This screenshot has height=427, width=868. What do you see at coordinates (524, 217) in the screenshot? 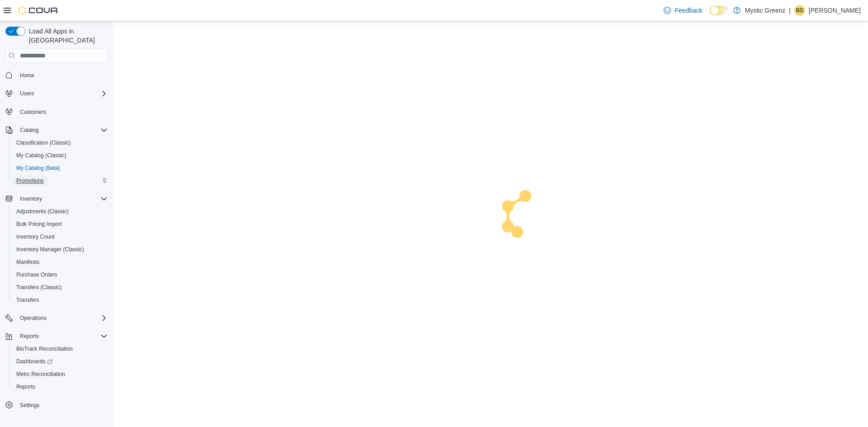
I see `img: cova-loader` at bounding box center [524, 217].